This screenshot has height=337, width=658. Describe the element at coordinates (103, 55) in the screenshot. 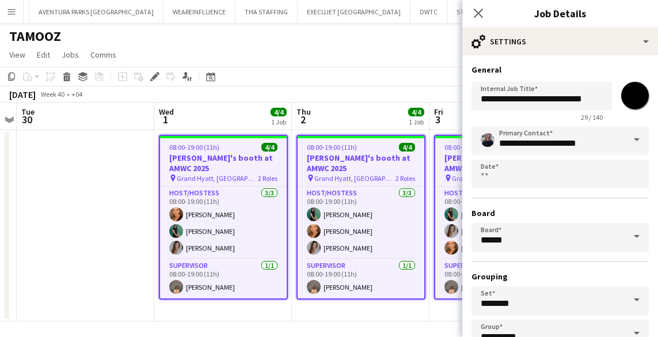

I see `a: Comms` at that location.